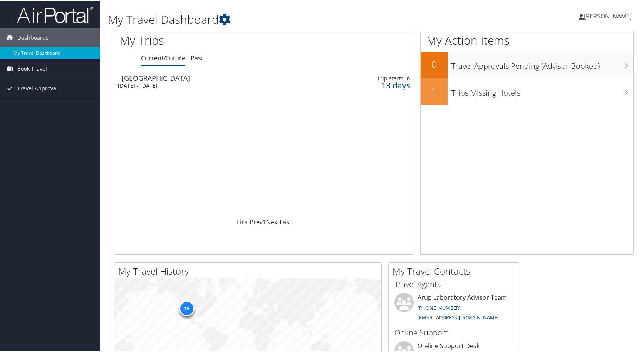  What do you see at coordinates (273, 221) in the screenshot?
I see `a: Next` at bounding box center [273, 221].